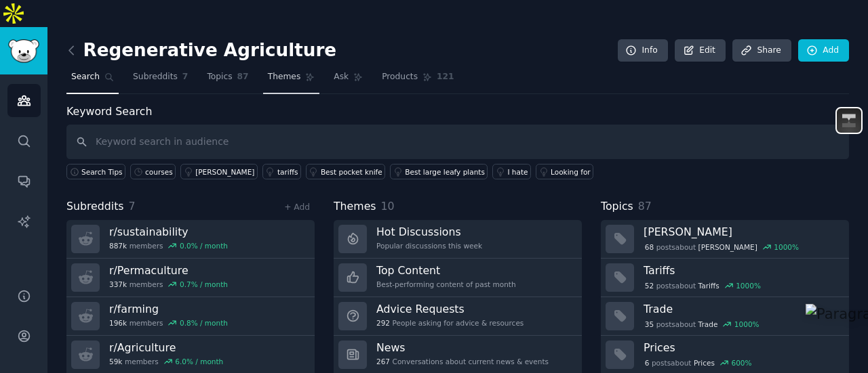 The height and width of the screenshot is (373, 868). I want to click on h3: Tariffs, so click(741, 270).